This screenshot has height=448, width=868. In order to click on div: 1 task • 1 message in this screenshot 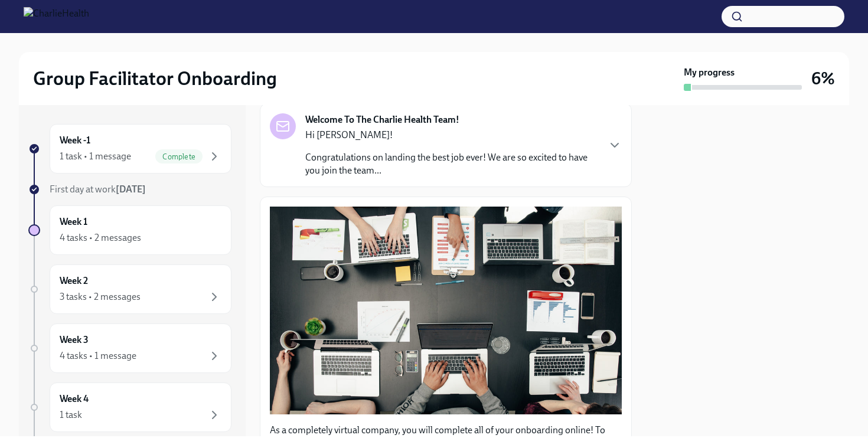, I will do `click(95, 156)`.